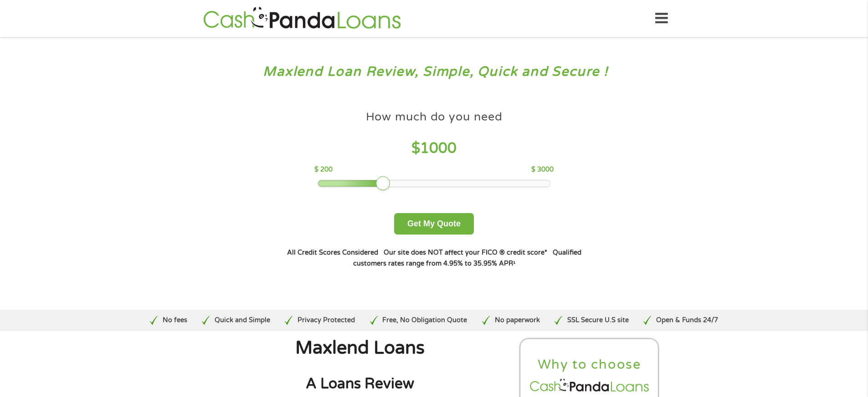 Image resolution: width=868 pixels, height=397 pixels. Describe the element at coordinates (323, 170) in the screenshot. I see `p: $ 200` at that location.